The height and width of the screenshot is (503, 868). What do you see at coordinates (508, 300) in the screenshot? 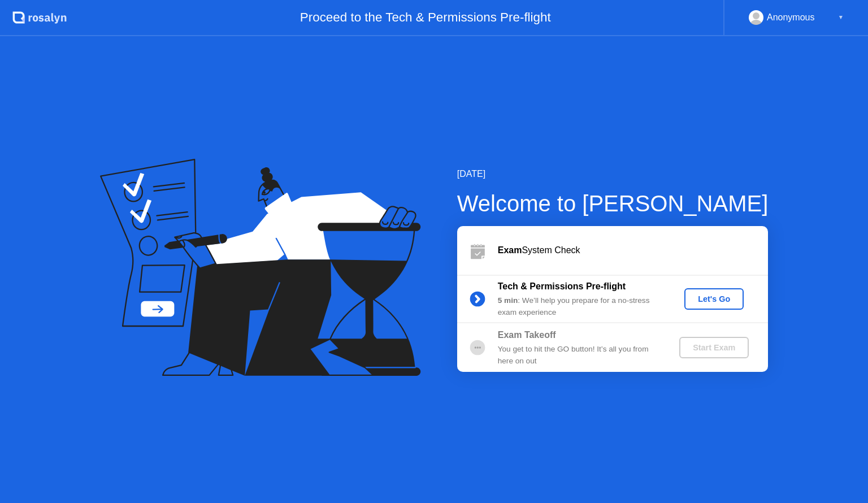
I see `b: 5 min` at bounding box center [508, 300].